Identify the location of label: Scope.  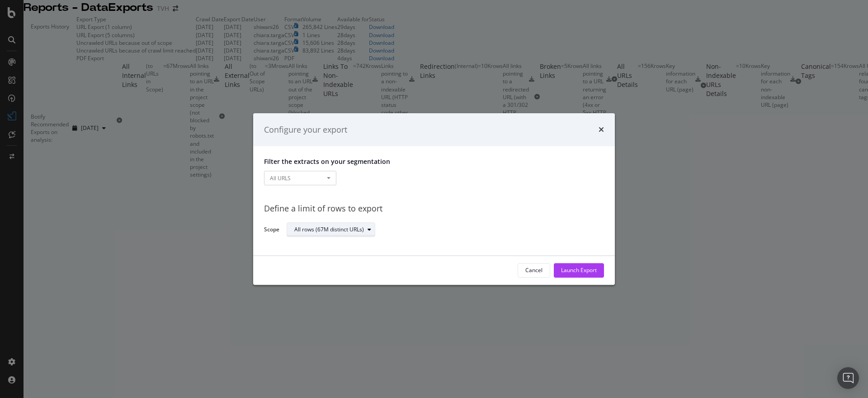
(272, 230).